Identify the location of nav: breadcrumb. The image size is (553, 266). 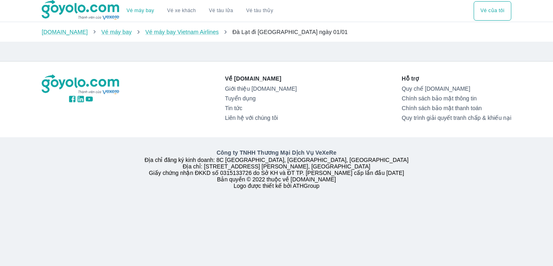
(276, 32).